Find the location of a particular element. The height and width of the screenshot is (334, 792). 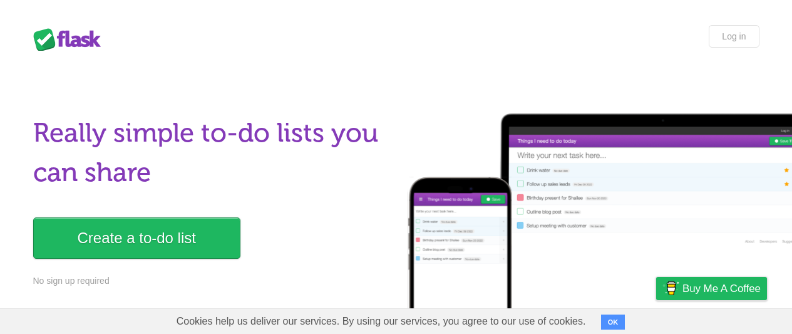

a: Log in is located at coordinates (734, 36).